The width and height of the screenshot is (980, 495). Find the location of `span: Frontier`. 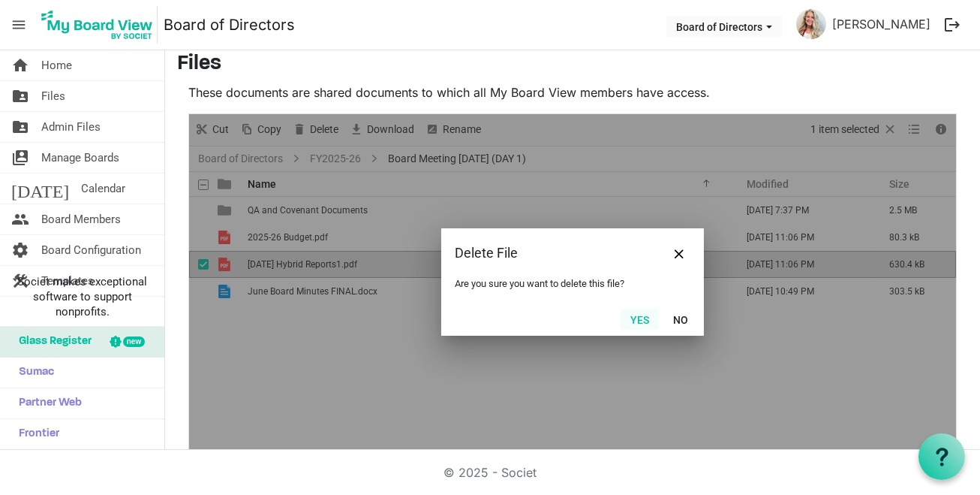

span: Frontier is located at coordinates (36, 434).